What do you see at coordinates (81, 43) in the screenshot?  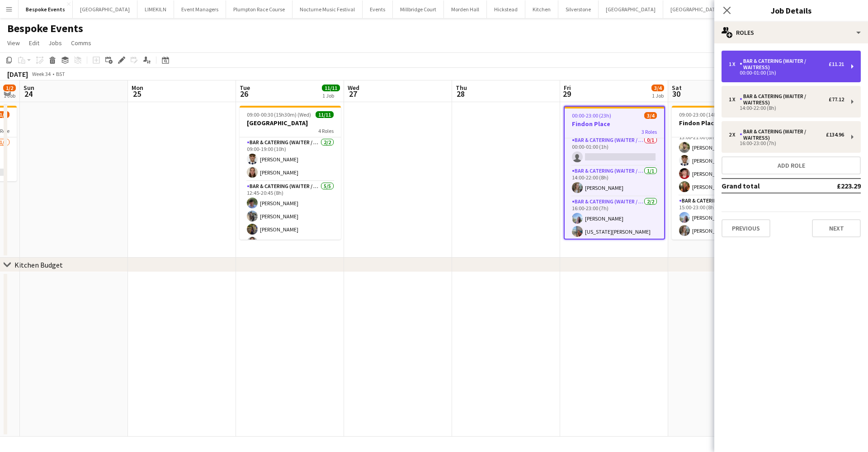 I see `a: Comms` at bounding box center [81, 43].